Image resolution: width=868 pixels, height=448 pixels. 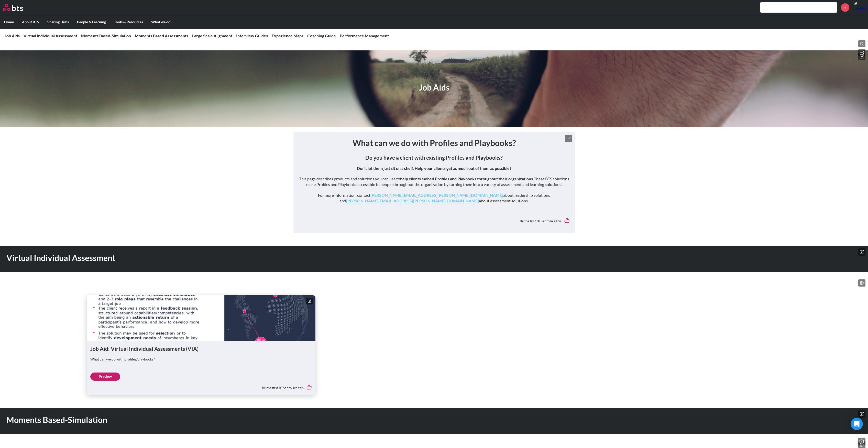 What do you see at coordinates (860, 7) in the screenshot?
I see `img: Carolina Sevilla` at bounding box center [860, 7].